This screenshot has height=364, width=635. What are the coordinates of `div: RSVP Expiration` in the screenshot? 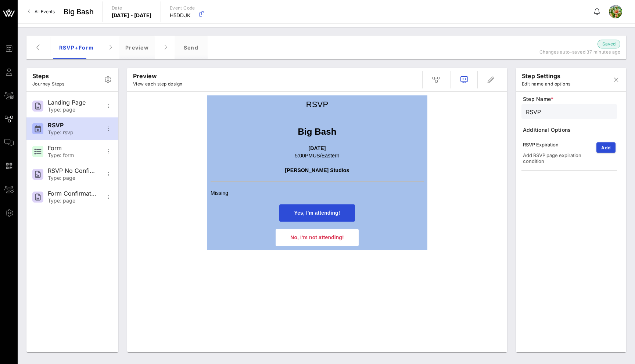 It's located at (557, 145).